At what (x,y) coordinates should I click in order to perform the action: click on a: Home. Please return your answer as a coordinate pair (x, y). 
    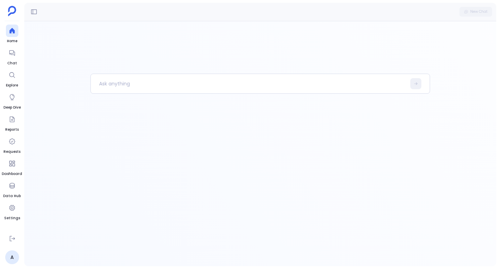
    Looking at the image, I should click on (12, 34).